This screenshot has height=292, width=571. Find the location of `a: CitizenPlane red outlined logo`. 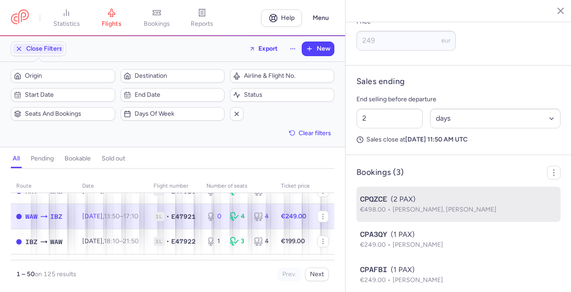

a: CitizenPlane red outlined logo is located at coordinates (20, 18).